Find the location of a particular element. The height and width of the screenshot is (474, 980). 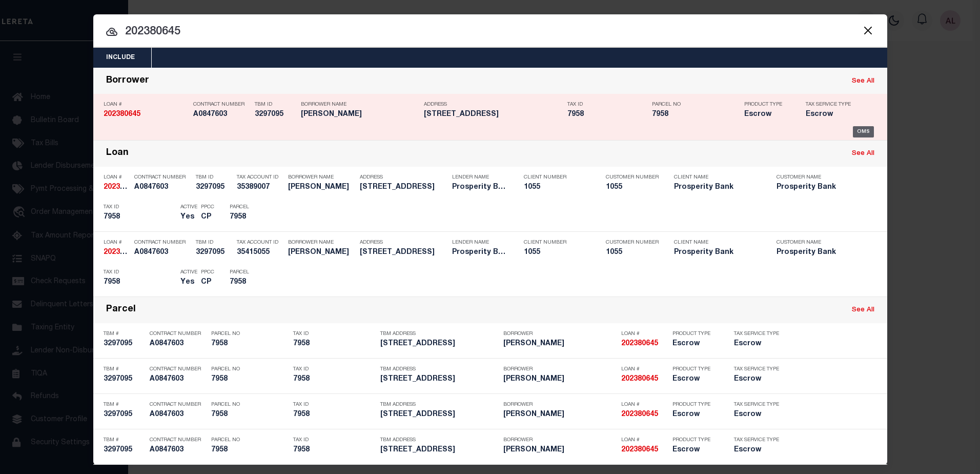

div: Loan is located at coordinates (117, 153).